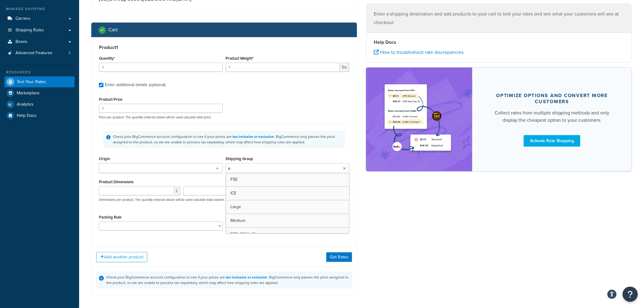  What do you see at coordinates (234, 180) in the screenshot?
I see `span: FSE` at bounding box center [234, 180].